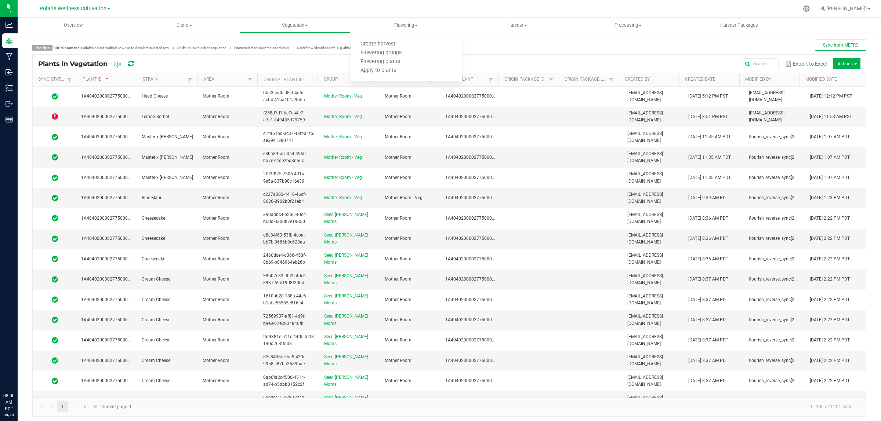  Describe the element at coordinates (9, 104) in the screenshot. I see `inline-svg: Outbound` at that location.